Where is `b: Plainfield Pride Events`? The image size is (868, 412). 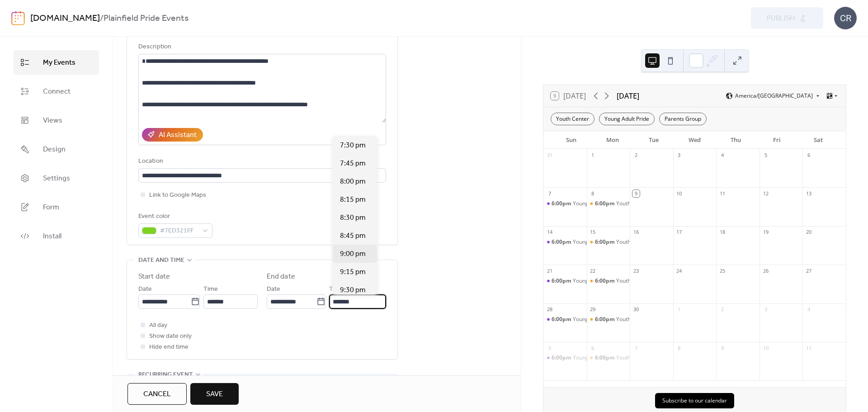
b: Plainfield Pride Events is located at coordinates (146, 19).